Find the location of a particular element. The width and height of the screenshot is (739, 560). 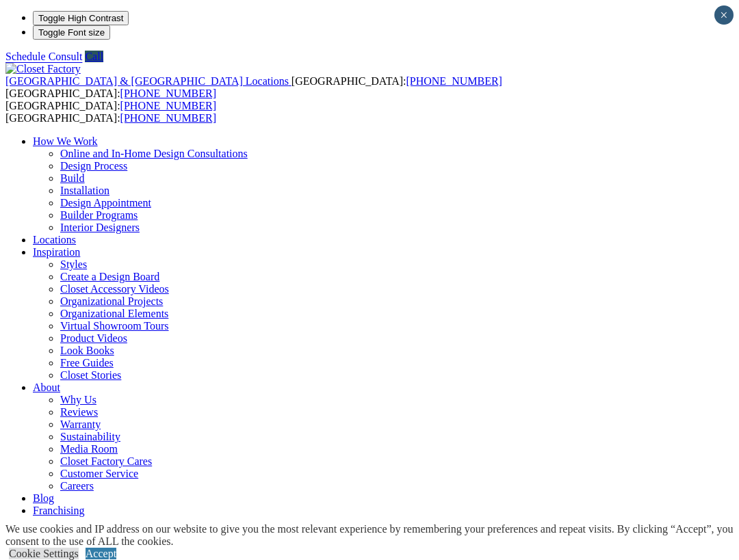

a: About is located at coordinates (47, 387).